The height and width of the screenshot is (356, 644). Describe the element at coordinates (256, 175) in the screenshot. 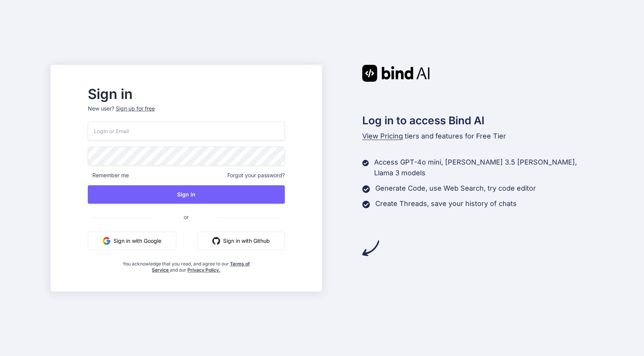

I see `span: Forgot your password?` at that location.